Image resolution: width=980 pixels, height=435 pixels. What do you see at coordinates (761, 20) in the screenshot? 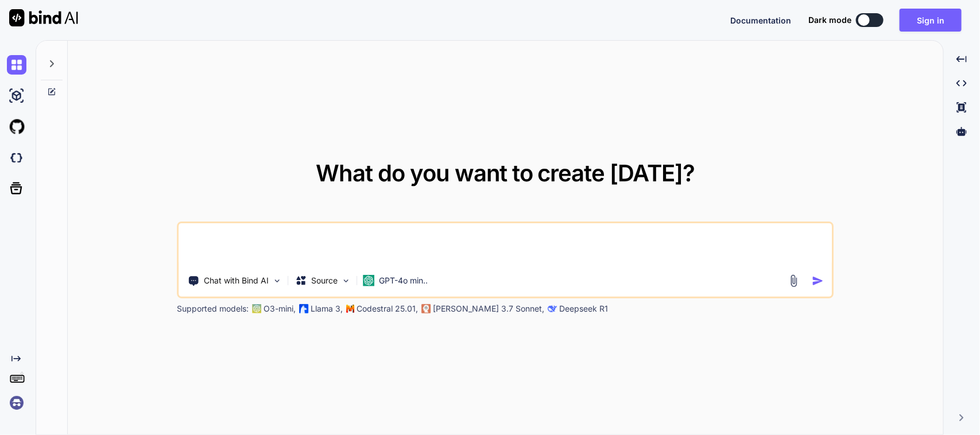
I see `button: Documentation` at bounding box center [761, 20].